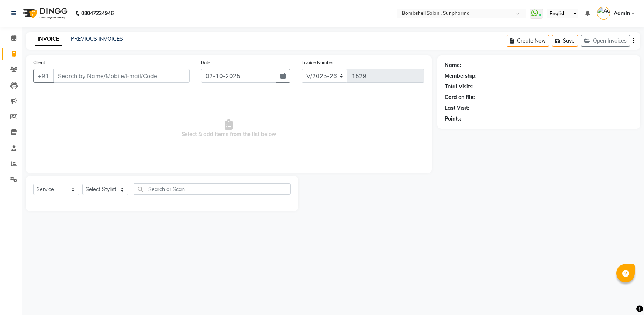  I want to click on label: Client, so click(39, 62).